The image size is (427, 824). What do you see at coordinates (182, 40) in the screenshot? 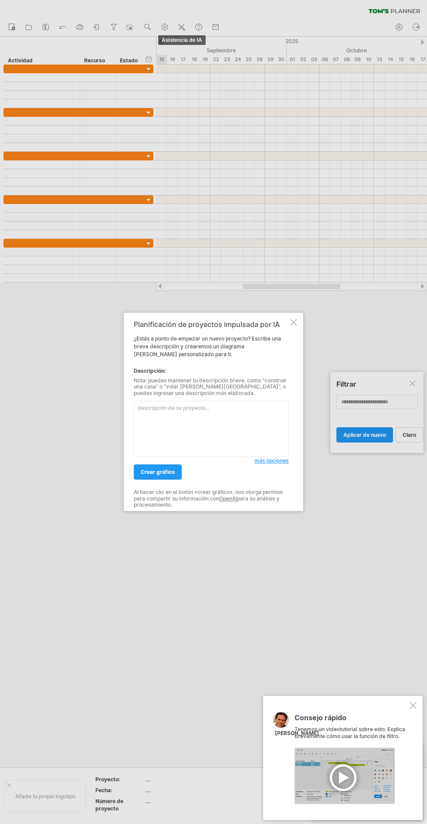
I see `font: Asistencia de IA` at bounding box center [182, 40].